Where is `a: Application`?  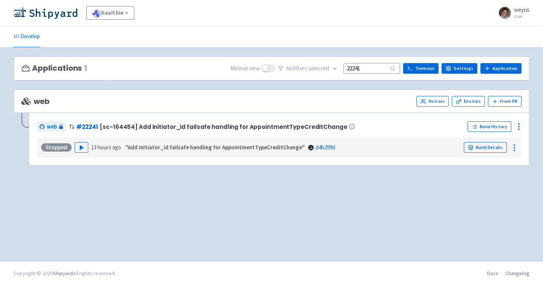
a: Application is located at coordinates (501, 68).